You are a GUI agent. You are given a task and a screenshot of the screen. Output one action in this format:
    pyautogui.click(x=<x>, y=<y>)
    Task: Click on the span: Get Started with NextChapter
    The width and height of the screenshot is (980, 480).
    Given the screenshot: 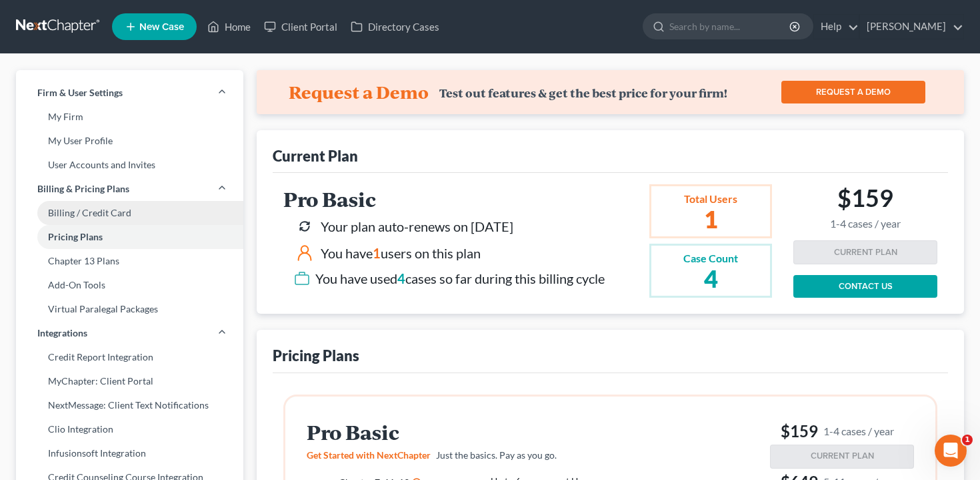 What is the action you would take?
    pyautogui.click(x=369, y=455)
    